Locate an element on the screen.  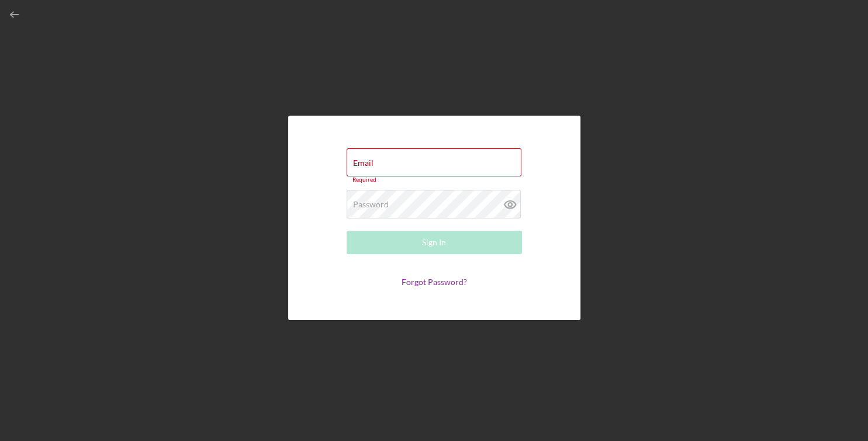
label: Email is located at coordinates (363, 163).